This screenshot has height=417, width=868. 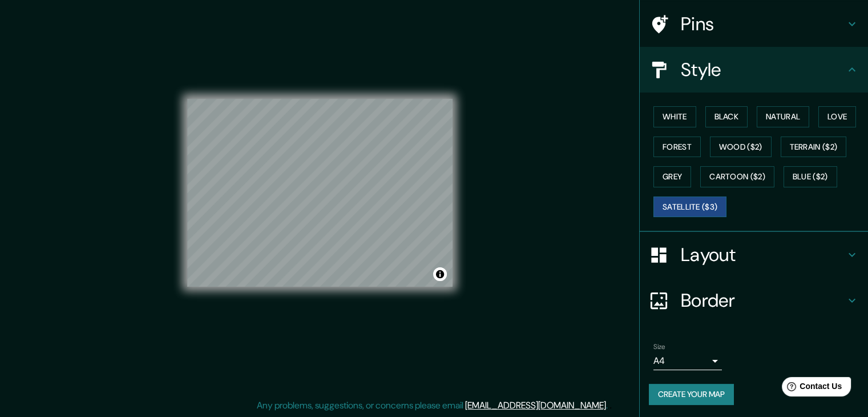 What do you see at coordinates (432, 406) in the screenshot?
I see `p: Any problems, suggestions, or concerns please email .` at bounding box center [432, 406].